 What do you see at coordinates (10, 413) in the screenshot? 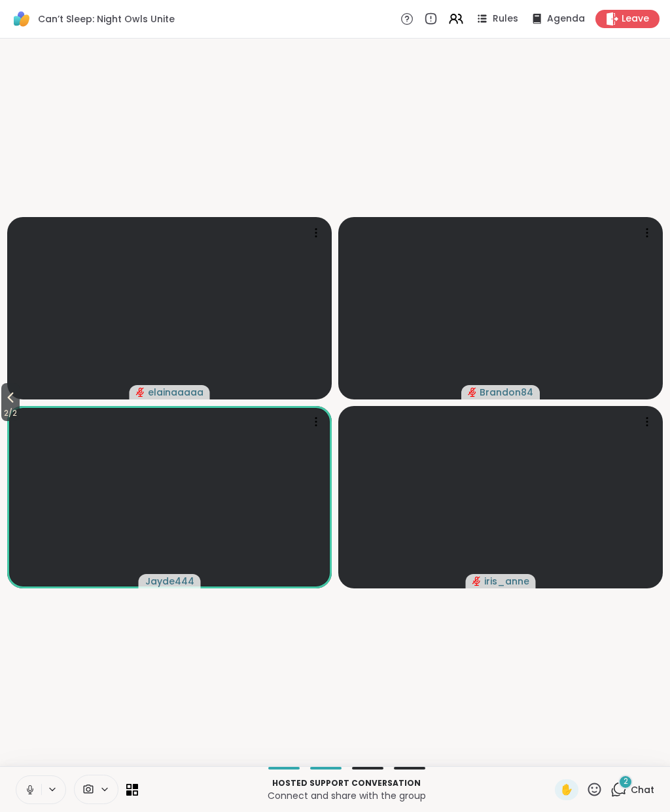
I see `span: 2 / 2` at bounding box center [10, 413].